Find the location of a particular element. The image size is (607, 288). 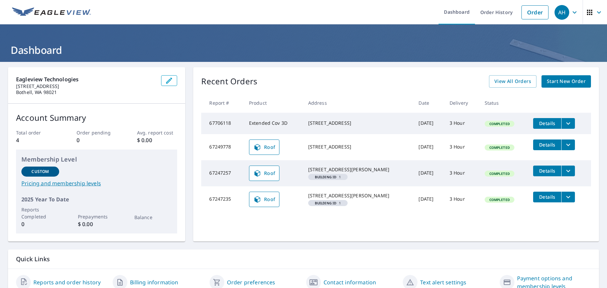

p: Membership Level is located at coordinates (97, 159).